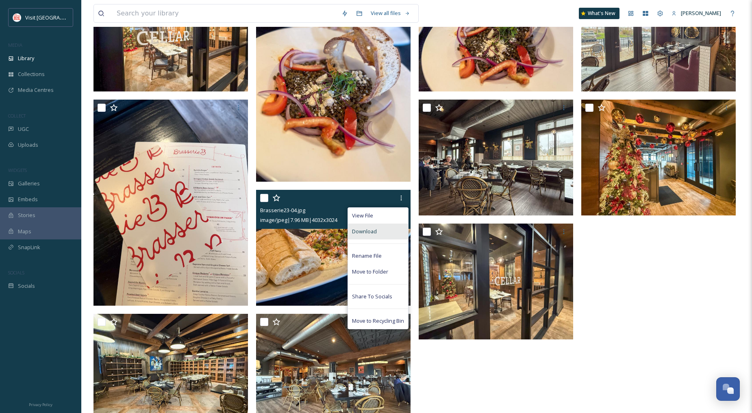  Describe the element at coordinates (26, 286) in the screenshot. I see `span: Socials` at that location.